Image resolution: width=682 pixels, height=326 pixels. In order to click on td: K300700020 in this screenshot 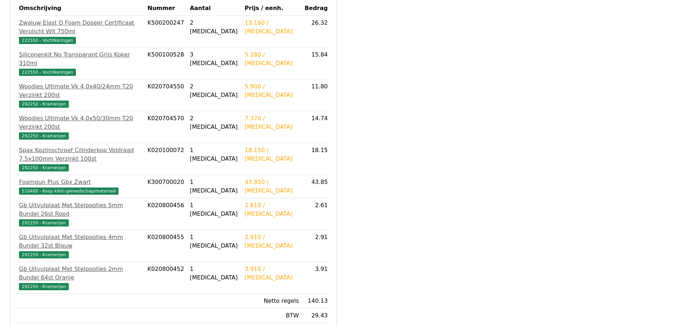, I will do `click(166, 186)`.